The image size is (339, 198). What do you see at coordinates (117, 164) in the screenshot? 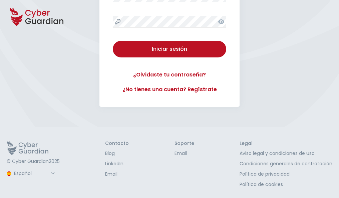
I see `a: LinkedIn` at bounding box center [117, 164].